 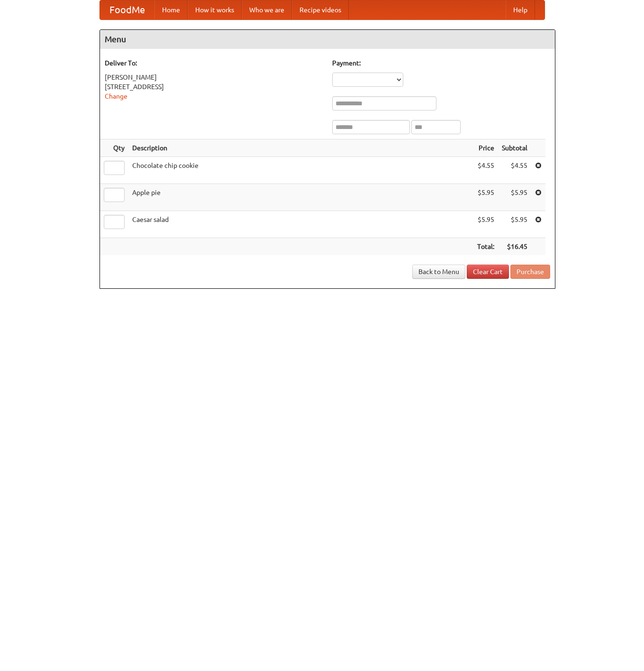 I want to click on button: Purchase, so click(x=531, y=272).